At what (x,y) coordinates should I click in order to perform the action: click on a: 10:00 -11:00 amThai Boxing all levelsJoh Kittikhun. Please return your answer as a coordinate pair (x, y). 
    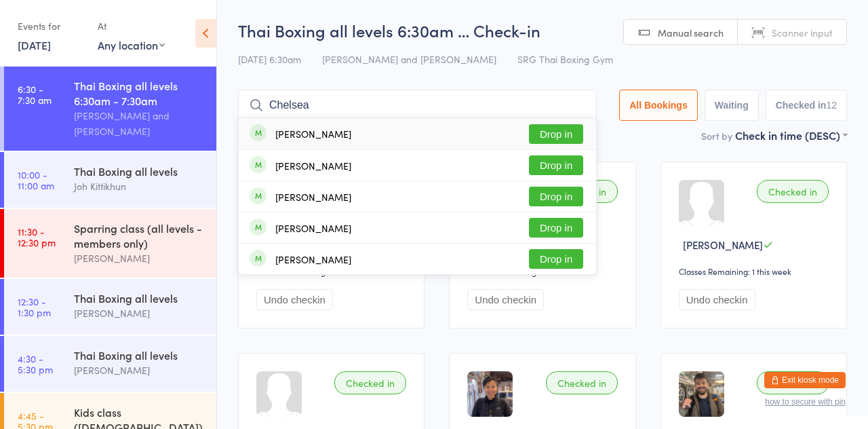
    Looking at the image, I should click on (110, 180).